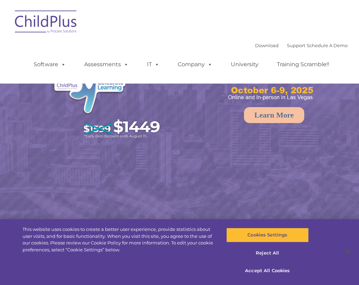  What do you see at coordinates (195, 65) in the screenshot?
I see `a: Company` at bounding box center [195, 65].